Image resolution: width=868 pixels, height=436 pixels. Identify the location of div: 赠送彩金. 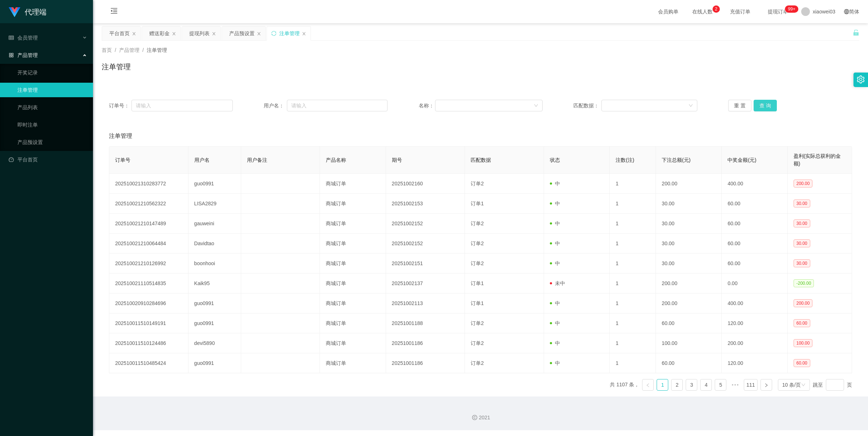
(159, 33).